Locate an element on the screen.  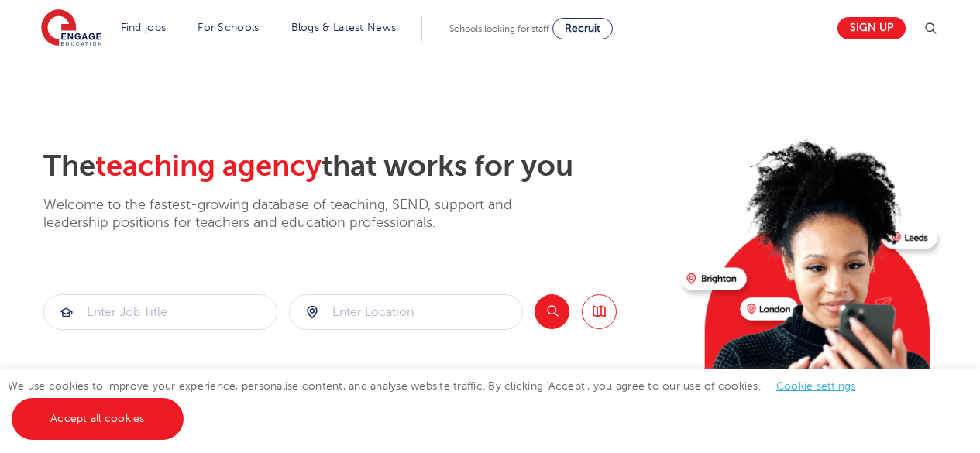
a: Blogs & Latest News is located at coordinates (344, 27).